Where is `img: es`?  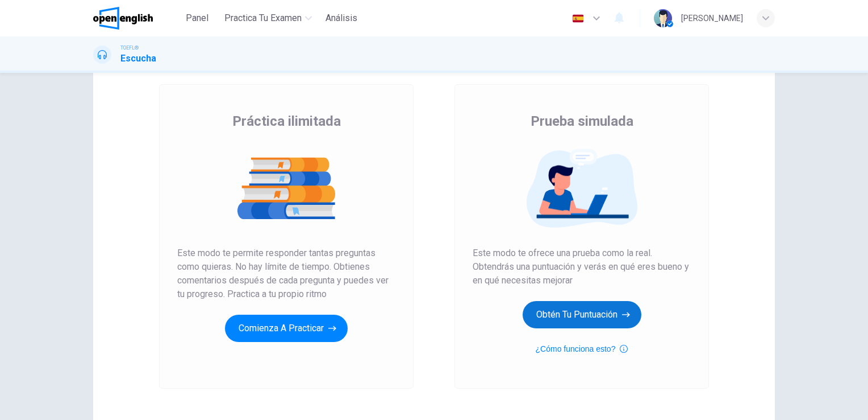
img: es is located at coordinates (578, 18).